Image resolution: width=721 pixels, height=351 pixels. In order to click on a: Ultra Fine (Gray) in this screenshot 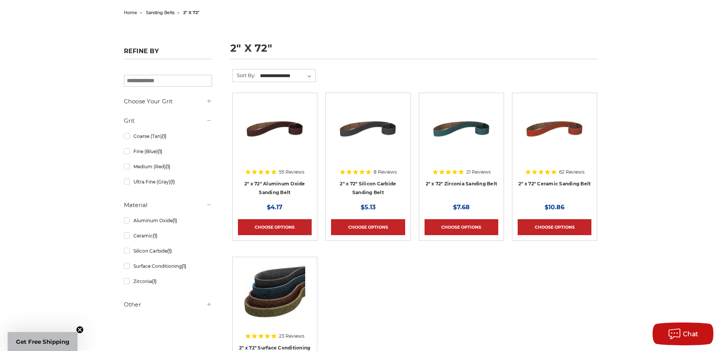, I will do `click(168, 182)`.